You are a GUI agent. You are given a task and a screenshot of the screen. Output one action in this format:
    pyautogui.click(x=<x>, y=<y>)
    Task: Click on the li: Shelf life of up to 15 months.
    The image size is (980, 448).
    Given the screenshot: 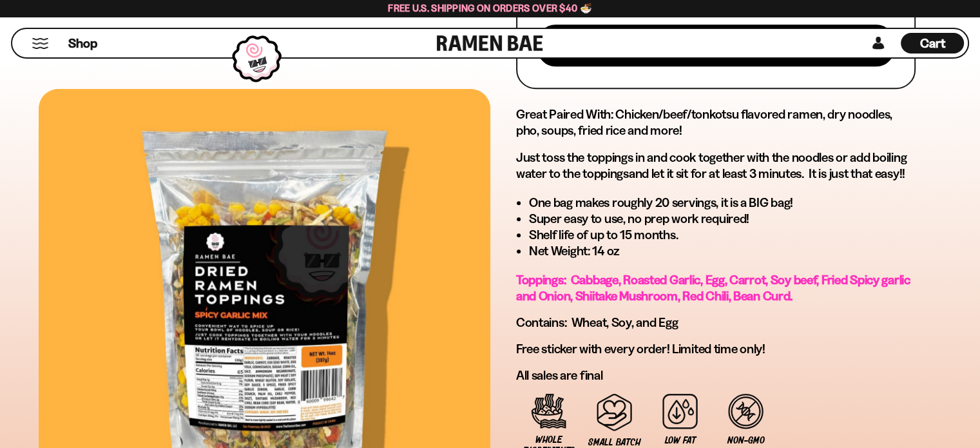 What is the action you would take?
    pyautogui.click(x=722, y=235)
    